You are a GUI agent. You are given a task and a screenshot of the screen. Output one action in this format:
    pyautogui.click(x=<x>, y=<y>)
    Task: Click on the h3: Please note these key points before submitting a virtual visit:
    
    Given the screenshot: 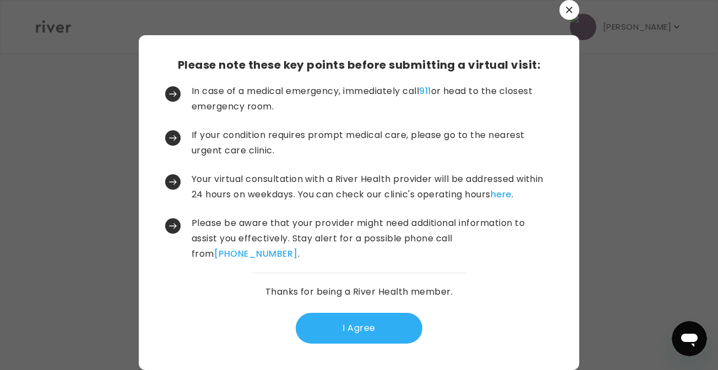 What is the action you would take?
    pyautogui.click(x=359, y=65)
    